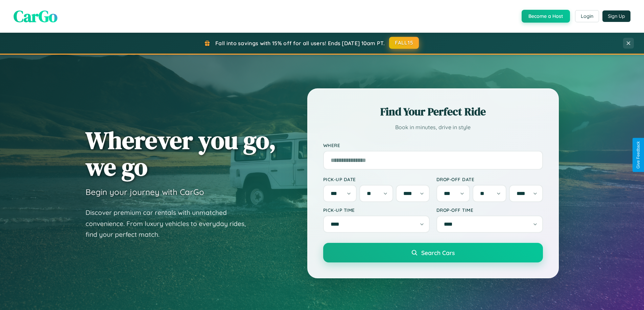  What do you see at coordinates (180, 154) in the screenshot?
I see `h1: Wherever you go, we go` at bounding box center [180, 154].